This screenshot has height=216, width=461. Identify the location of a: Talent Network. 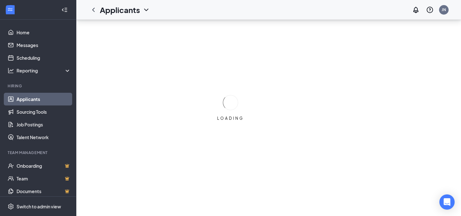
(44, 137).